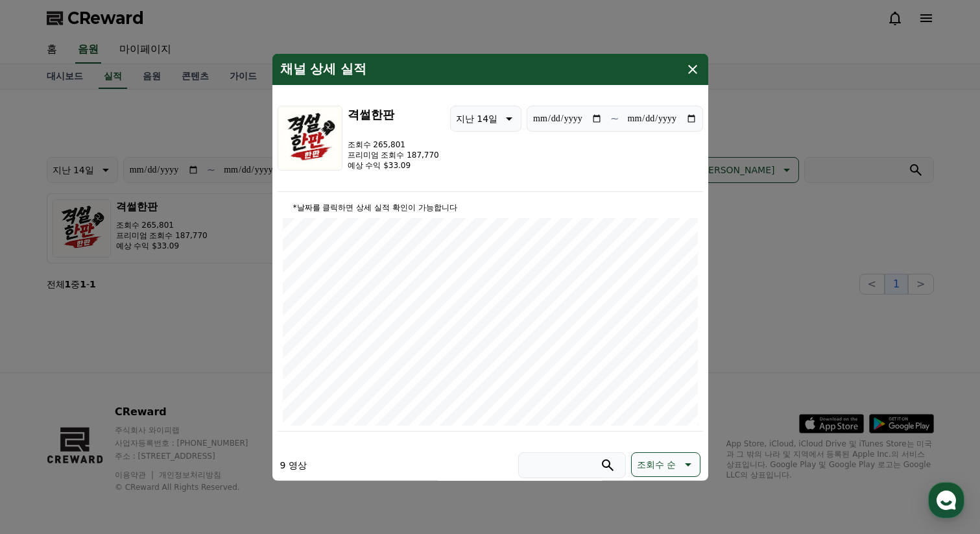  I want to click on img: 격썰한판, so click(310, 138).